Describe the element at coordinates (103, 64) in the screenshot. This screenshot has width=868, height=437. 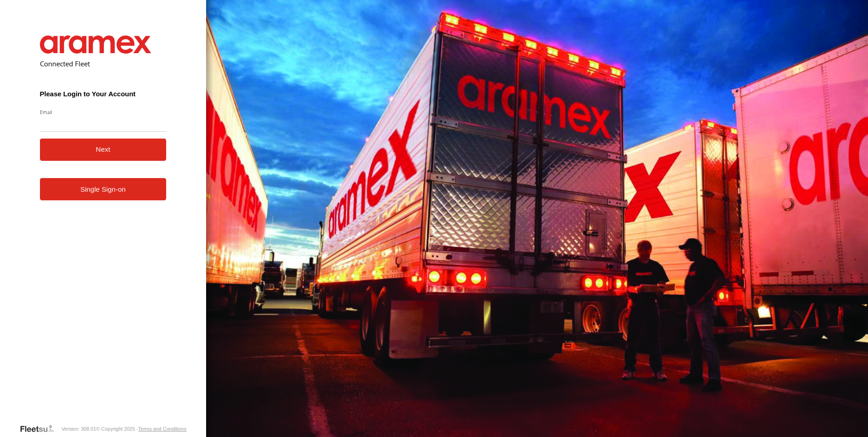
I see `h2: Connected Fleet` at that location.